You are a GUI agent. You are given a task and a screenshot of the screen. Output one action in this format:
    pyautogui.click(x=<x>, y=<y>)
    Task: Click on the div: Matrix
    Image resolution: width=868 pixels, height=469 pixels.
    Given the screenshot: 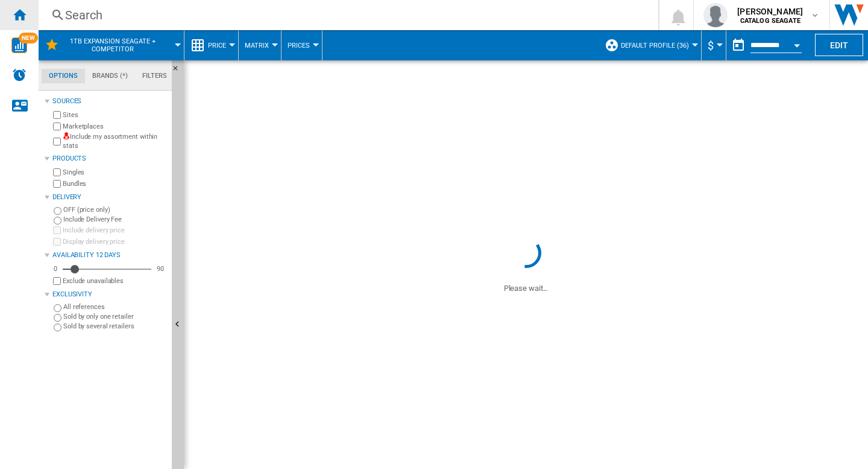 What is the action you would take?
    pyautogui.click(x=260, y=45)
    